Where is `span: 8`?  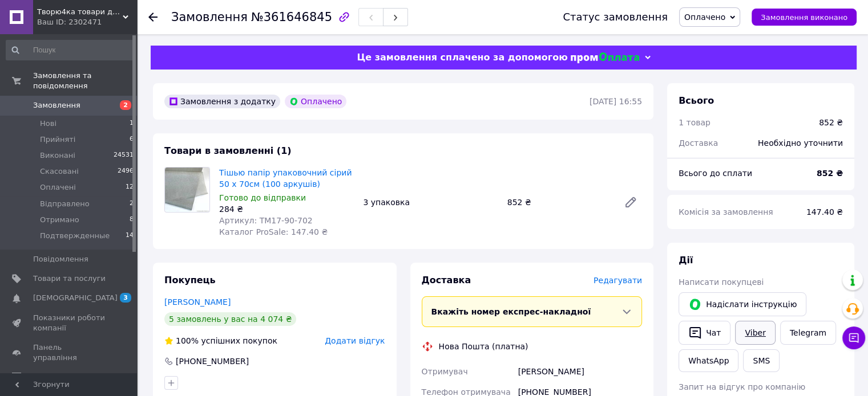 span: 8 is located at coordinates (131, 220).